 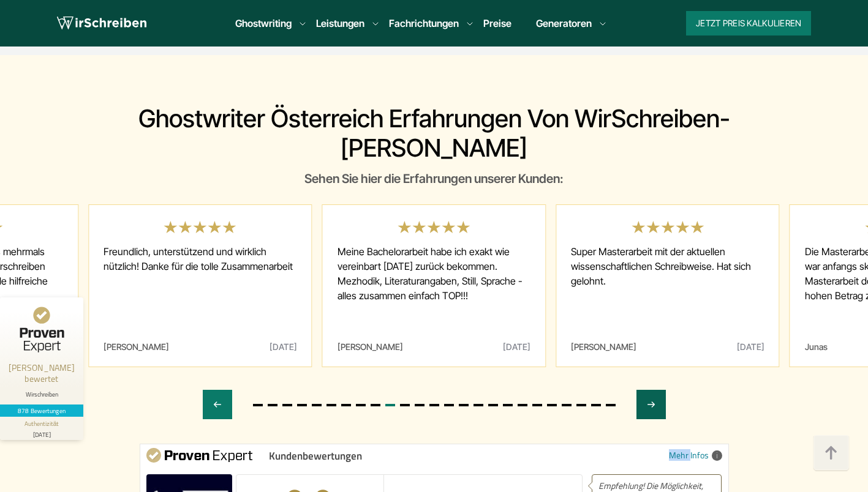 What do you see at coordinates (102, 23) in the screenshot?
I see `img: logo wirschreiben` at bounding box center [102, 23].